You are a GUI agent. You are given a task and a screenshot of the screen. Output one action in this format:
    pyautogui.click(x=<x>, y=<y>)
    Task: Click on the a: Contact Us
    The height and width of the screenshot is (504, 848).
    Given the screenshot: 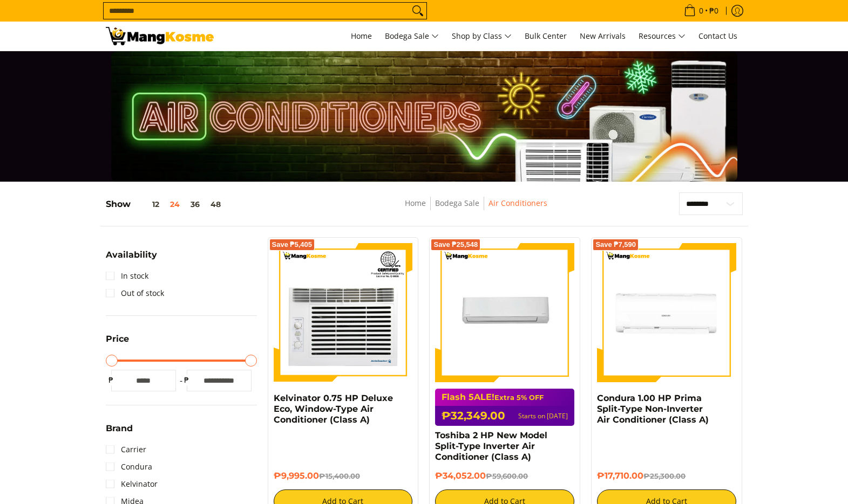 What is the action you would take?
    pyautogui.click(x=718, y=36)
    